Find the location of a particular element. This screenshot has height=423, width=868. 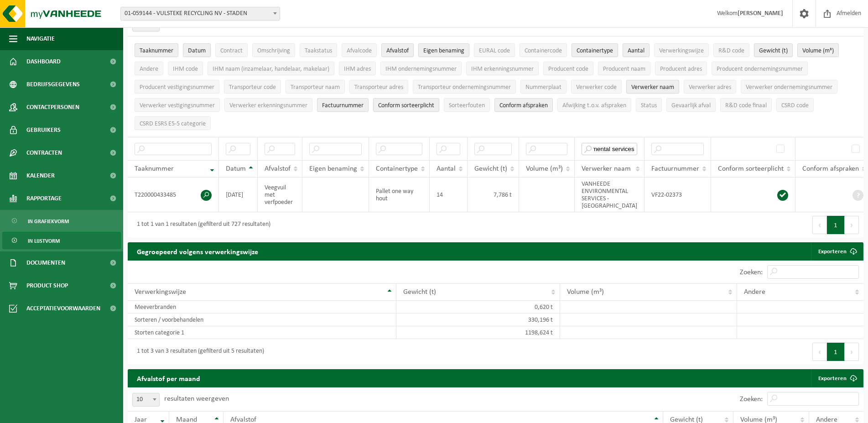

button: VerwerkingswijzeVerwerkingswijze: Activate to sort is located at coordinates (681, 50).